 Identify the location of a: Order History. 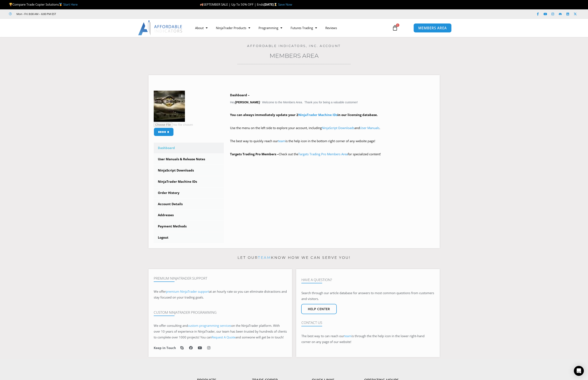
(189, 193).